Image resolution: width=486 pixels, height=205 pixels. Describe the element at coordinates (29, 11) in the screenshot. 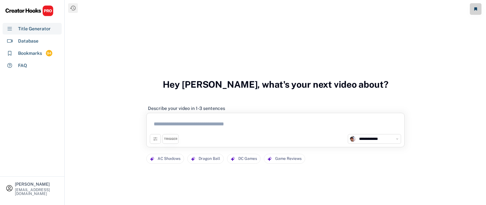

I see `img: CHPRO%20Logo.svg` at that location.